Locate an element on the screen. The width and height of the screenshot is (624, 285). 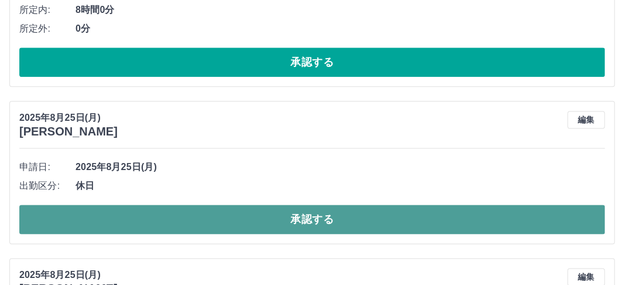
span: 8時間0分 is located at coordinates (340, 10).